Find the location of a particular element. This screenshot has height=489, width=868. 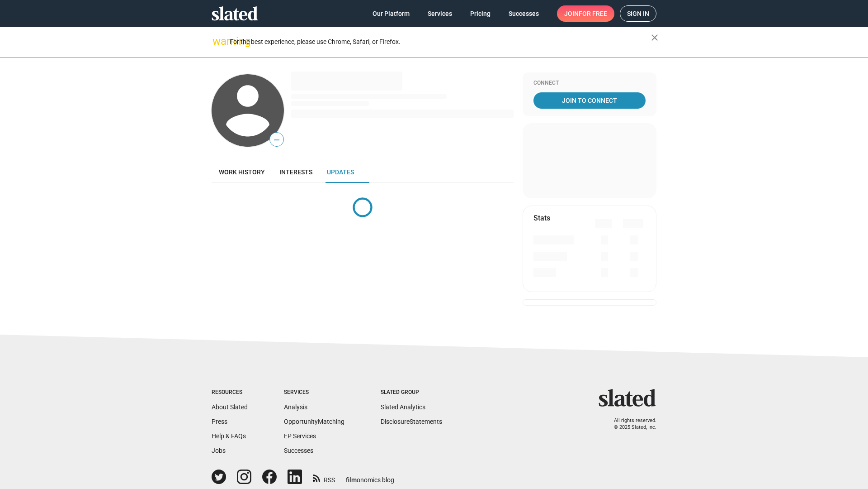

div: Connect is located at coordinates (590, 83).